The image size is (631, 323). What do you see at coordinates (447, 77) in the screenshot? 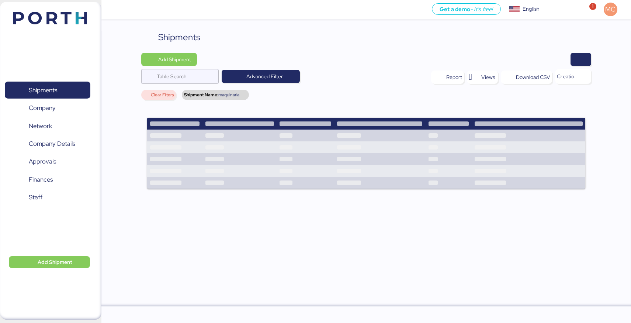
I see `button: Report` at bounding box center [447, 77].